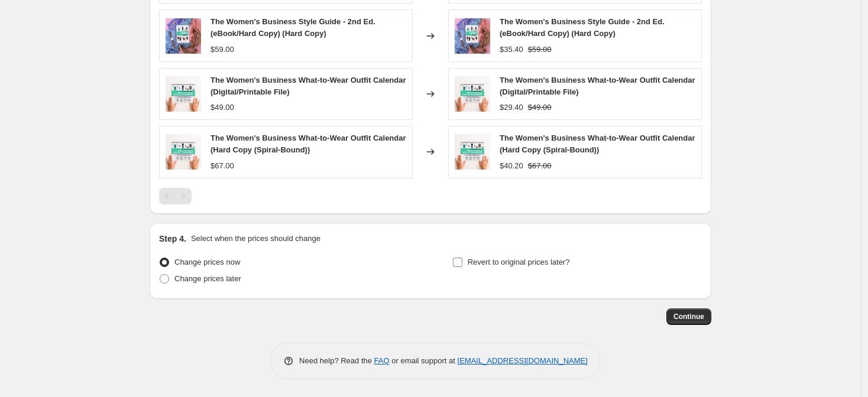 This screenshot has width=868, height=397. Describe the element at coordinates (255, 239) in the screenshot. I see `p: Select when the prices should change` at that location.